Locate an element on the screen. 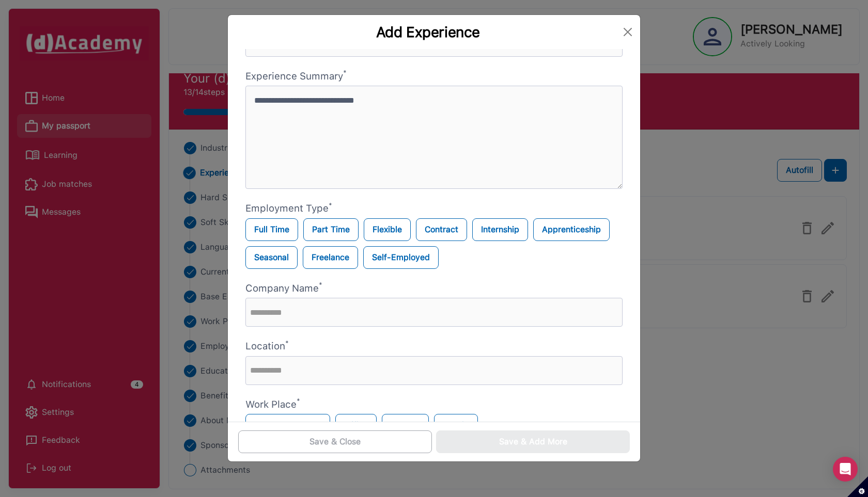  label: Internship is located at coordinates (500, 230).